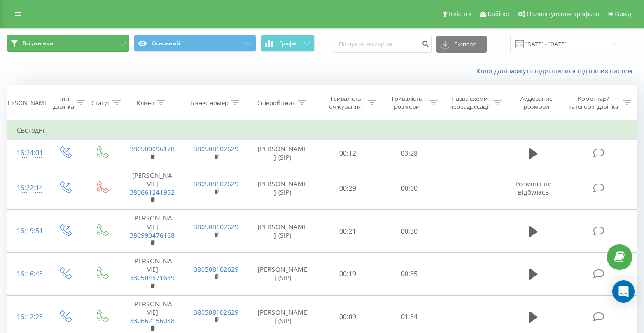 Image resolution: width=644 pixels, height=333 pixels. What do you see at coordinates (152, 235) in the screenshot?
I see `a: 380990476168` at bounding box center [152, 235].